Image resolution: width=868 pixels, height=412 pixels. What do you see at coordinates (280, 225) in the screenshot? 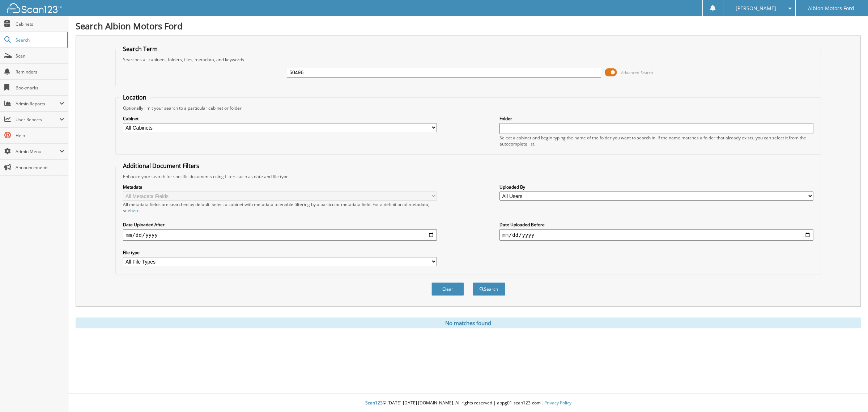
I see `label: Date Uploaded After` at bounding box center [280, 225].